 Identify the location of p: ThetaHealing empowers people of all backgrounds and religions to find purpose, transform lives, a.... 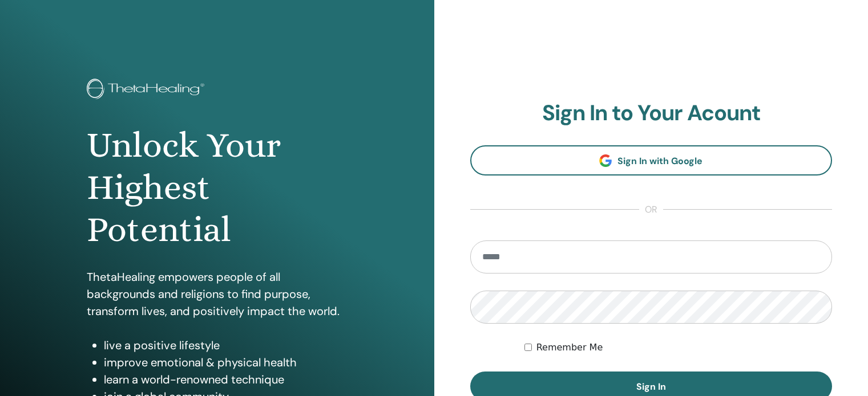
(217, 294).